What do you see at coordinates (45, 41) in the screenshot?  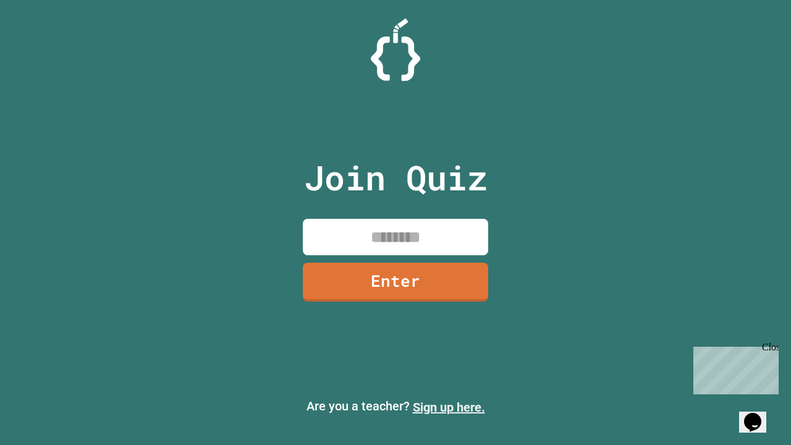 I see `div: Chat with us now!Close` at bounding box center [45, 41].